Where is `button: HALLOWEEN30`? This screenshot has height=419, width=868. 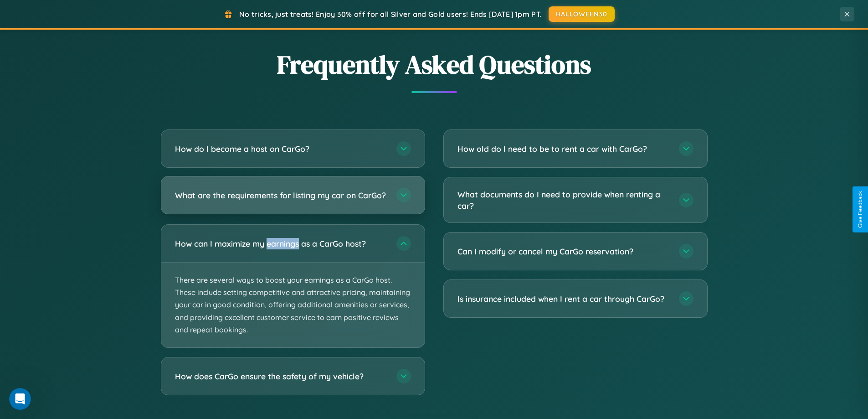
button: HALLOWEEN30 is located at coordinates (581, 14).